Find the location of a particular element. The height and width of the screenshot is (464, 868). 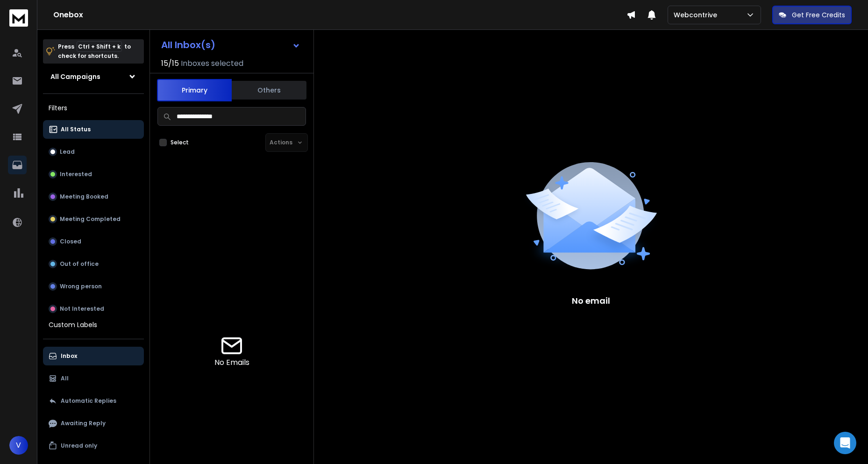

span: 15 / 15 is located at coordinates (170, 63).